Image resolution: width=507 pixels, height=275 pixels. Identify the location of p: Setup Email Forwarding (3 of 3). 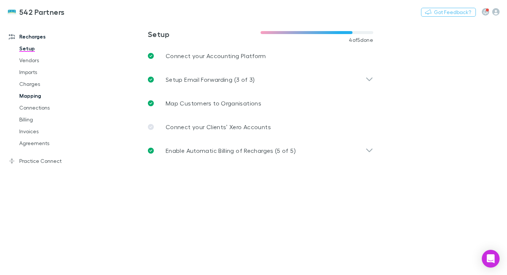
(210, 80).